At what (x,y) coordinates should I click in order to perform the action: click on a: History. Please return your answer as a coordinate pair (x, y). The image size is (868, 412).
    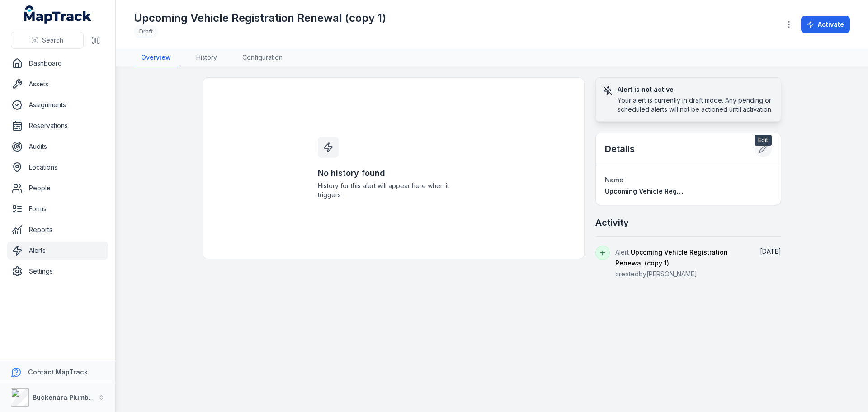
    Looking at the image, I should click on (207, 58).